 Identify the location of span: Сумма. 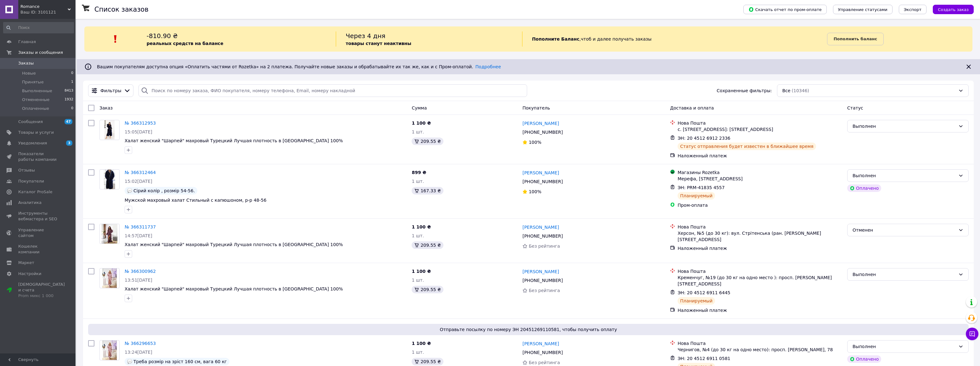
(420, 108).